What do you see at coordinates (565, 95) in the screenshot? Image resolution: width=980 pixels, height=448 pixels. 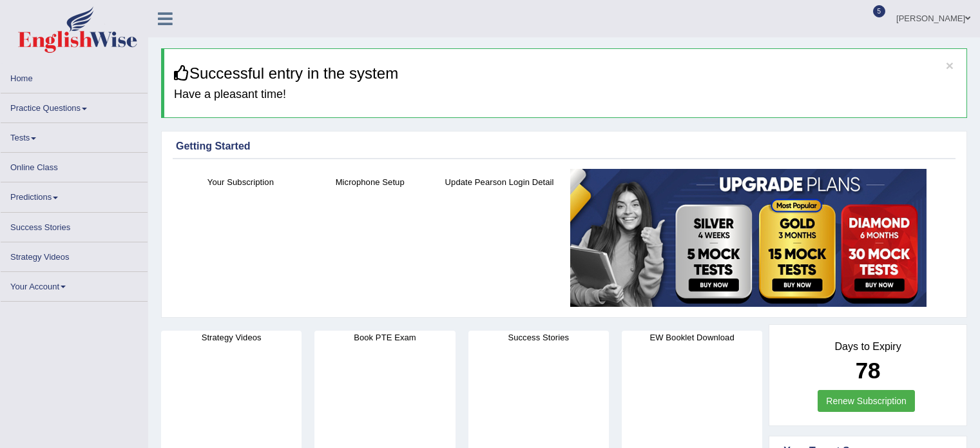 I see `h4: Have a pleasant time!` at bounding box center [565, 95].